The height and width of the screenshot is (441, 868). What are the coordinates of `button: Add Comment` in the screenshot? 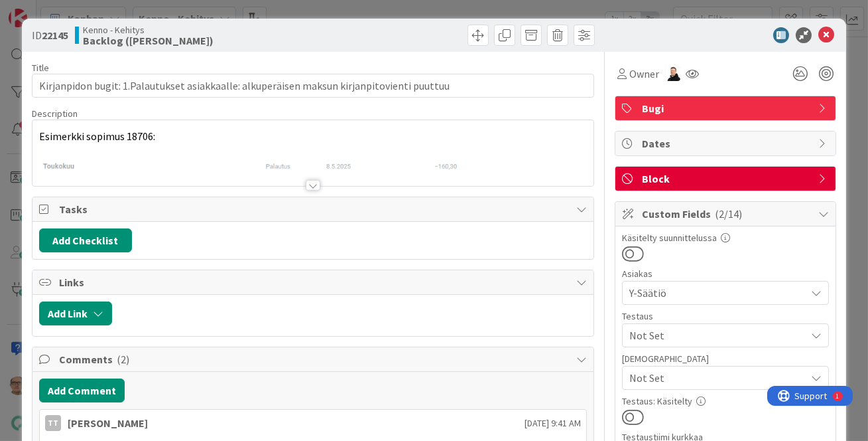 It's located at (81, 391).